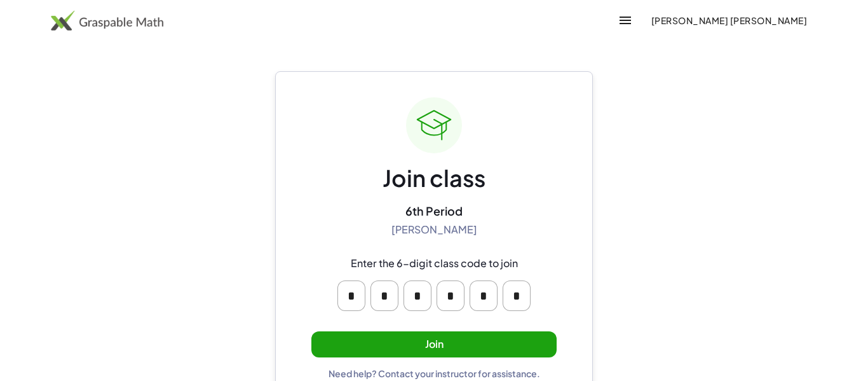 The height and width of the screenshot is (381, 868). I want to click on div: Need help? Contact your instructor for assistance., so click(434, 374).